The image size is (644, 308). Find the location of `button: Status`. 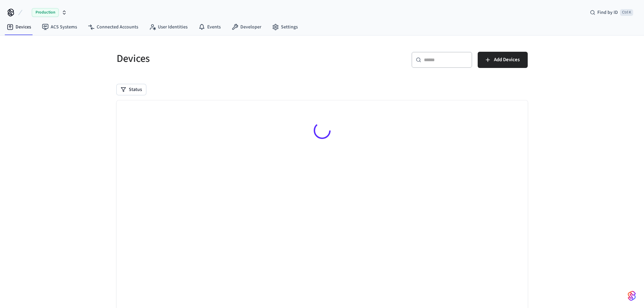

button: Status is located at coordinates (131, 89).